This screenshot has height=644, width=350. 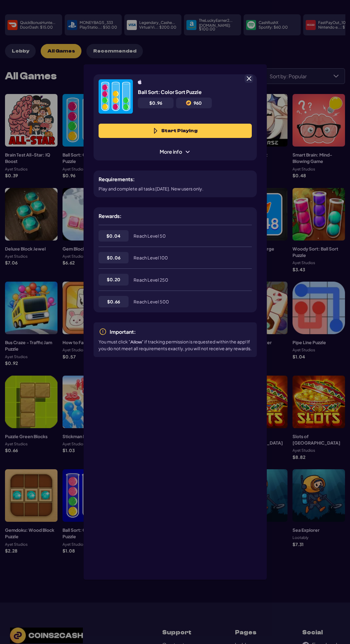 What do you see at coordinates (151, 258) in the screenshot?
I see `span: Reach Level 100` at bounding box center [151, 258].